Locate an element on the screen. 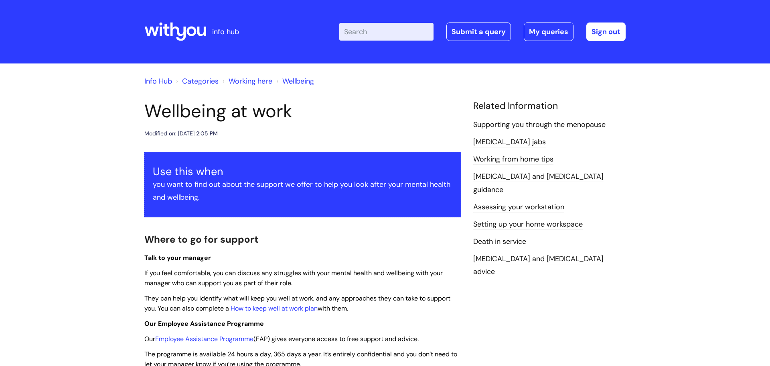  a: Setting up your home workspace is located at coordinates (528, 224).